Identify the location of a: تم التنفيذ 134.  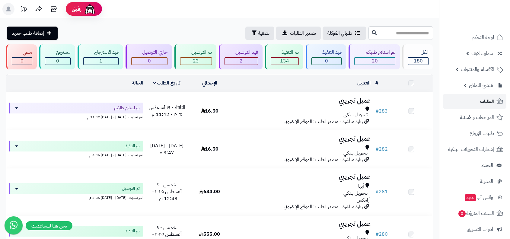
(284, 57).